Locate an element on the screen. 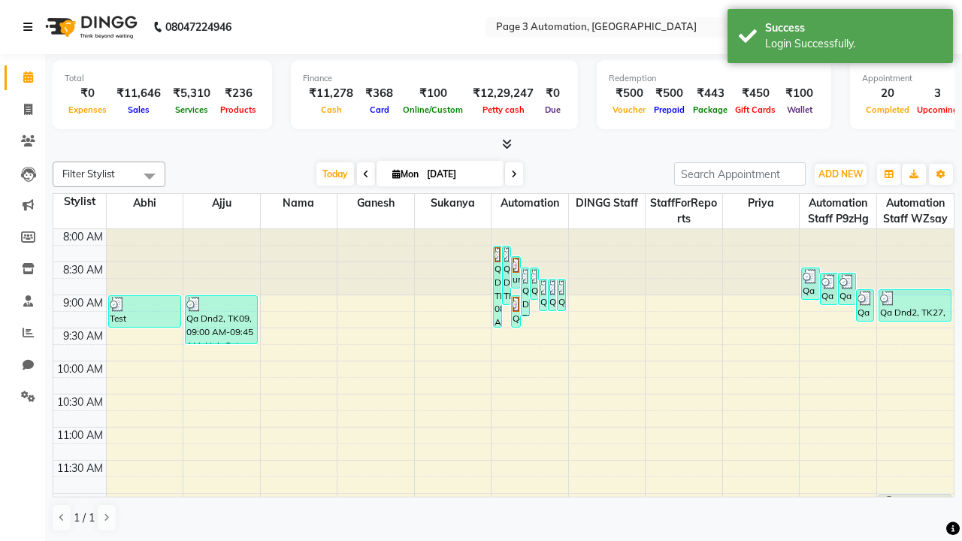 This screenshot has height=541, width=962. div: Qa Dnd2, TK17, 08:15 AM-09:30 AM, Hair Cut By Expert-Men,Hair Cut-Men is located at coordinates (497, 286).